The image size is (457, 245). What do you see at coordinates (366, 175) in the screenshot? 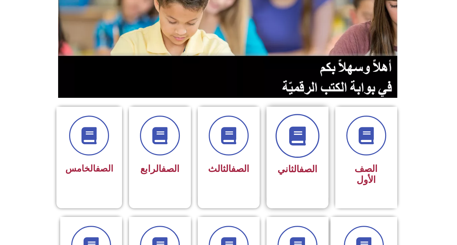
I see `span: الصف الأول` at bounding box center [366, 175].